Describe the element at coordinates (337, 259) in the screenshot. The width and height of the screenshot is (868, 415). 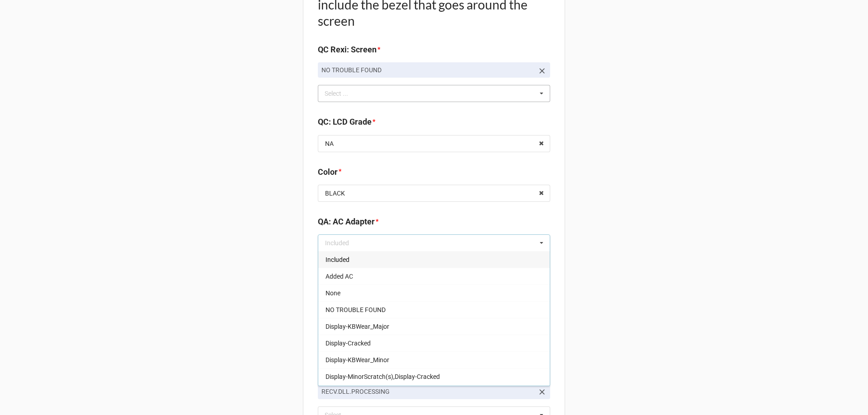
I see `span: Included` at that location.